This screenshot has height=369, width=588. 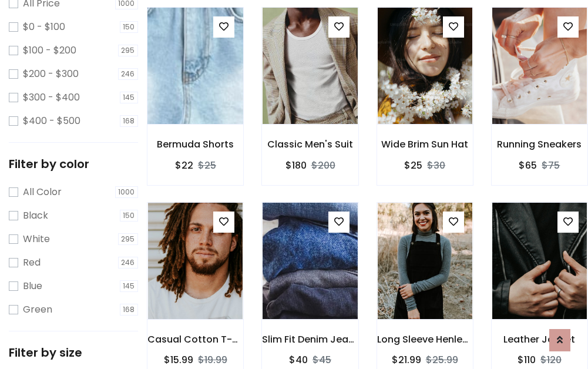 What do you see at coordinates (32, 286) in the screenshot?
I see `label: Blue` at bounding box center [32, 286].